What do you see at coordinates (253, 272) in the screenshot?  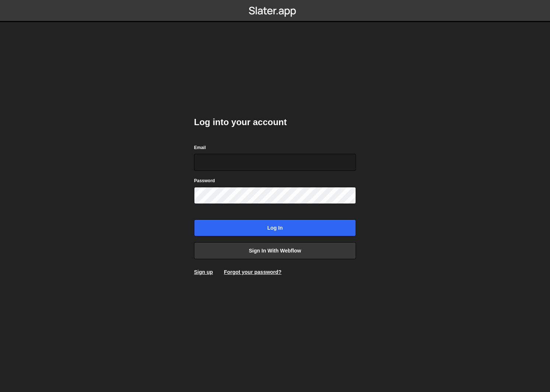 I see `a: Forgot your password?` at bounding box center [253, 272].